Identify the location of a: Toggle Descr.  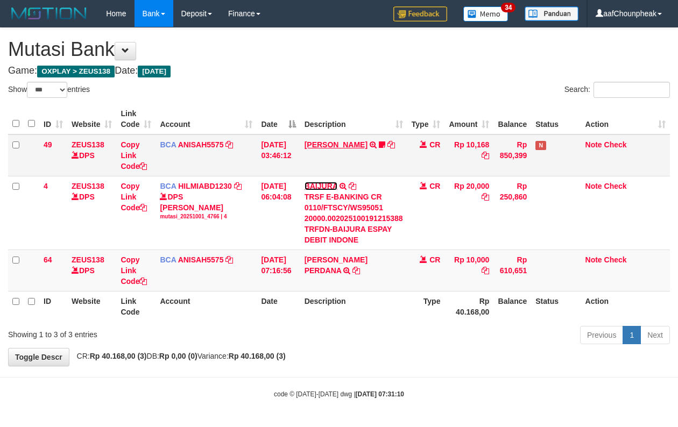
(39, 357).